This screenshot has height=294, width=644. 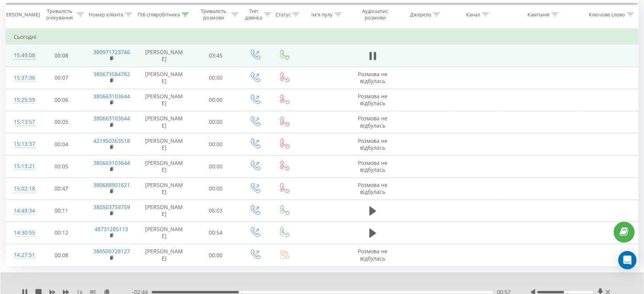 What do you see at coordinates (61, 211) in the screenshot?
I see `td: 00:11` at bounding box center [61, 211].